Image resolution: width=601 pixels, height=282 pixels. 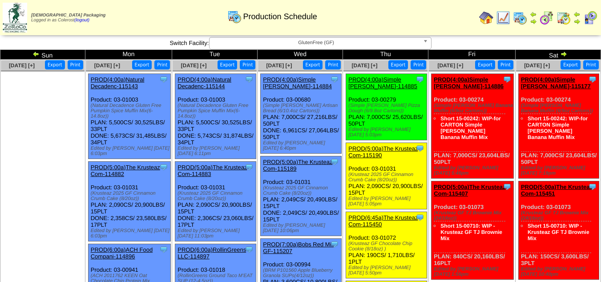 What do you see at coordinates (121, 253) in the screenshot?
I see `a: PROD(6:00a)ACH Food Compani-114896` at bounding box center [121, 253].